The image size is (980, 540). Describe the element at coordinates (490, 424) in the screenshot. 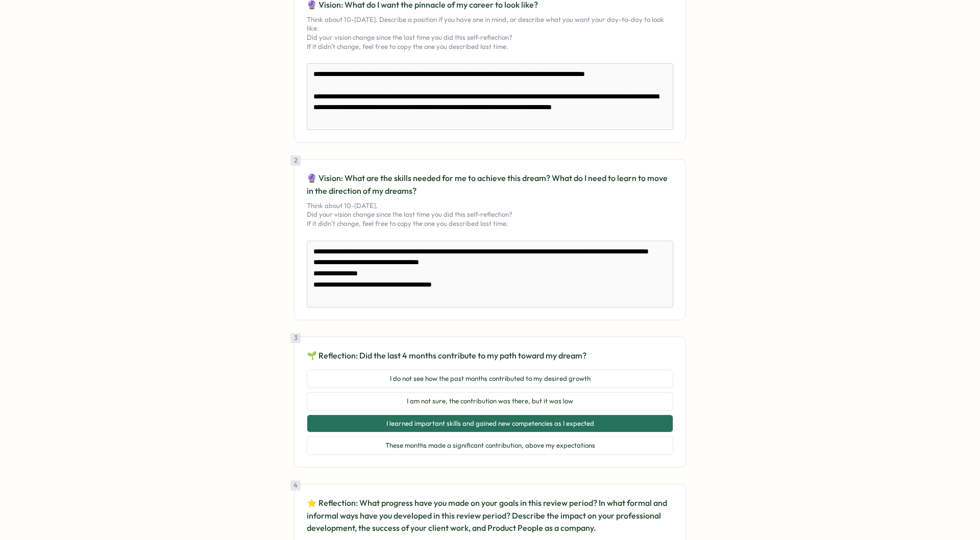

I see `button: I learned important skills and gained new competencies as I expected` at that location.